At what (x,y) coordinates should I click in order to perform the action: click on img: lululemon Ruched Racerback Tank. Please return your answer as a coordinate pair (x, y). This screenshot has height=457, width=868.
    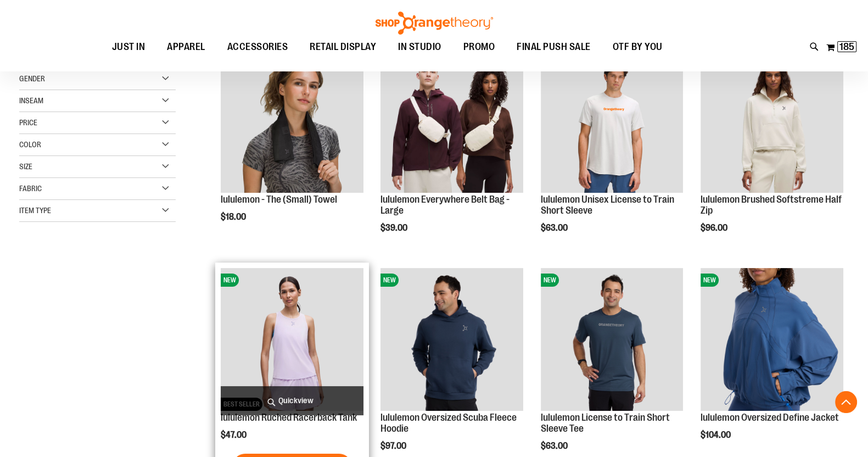
    Looking at the image, I should click on (292, 339).